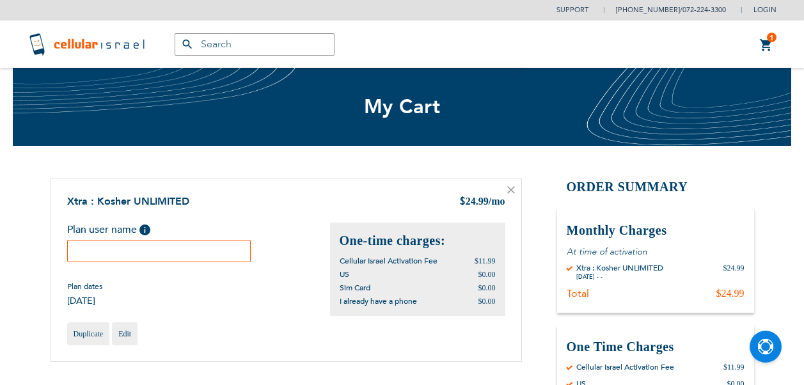 This screenshot has height=385, width=804. What do you see at coordinates (655, 230) in the screenshot?
I see `h3: Monthly Charges` at bounding box center [655, 230].